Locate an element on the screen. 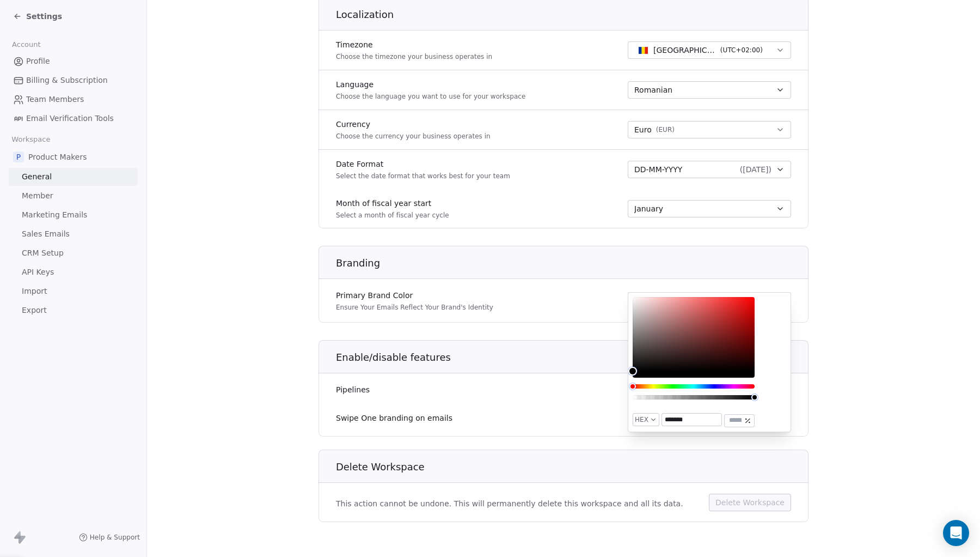  p: Select the date format that works best for your team is located at coordinates (423, 176).